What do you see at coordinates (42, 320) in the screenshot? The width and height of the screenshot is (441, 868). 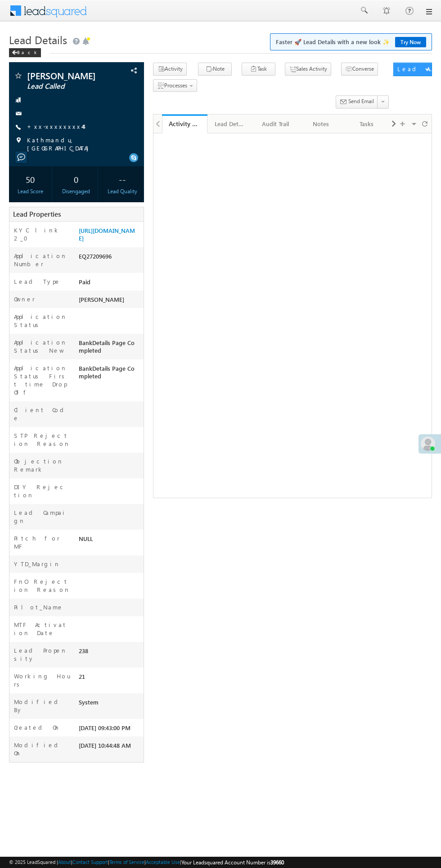 I see `label: Application Status` at bounding box center [42, 320].